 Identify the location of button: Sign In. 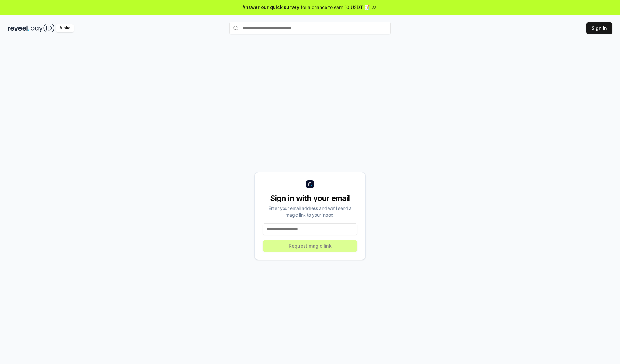
(599, 28).